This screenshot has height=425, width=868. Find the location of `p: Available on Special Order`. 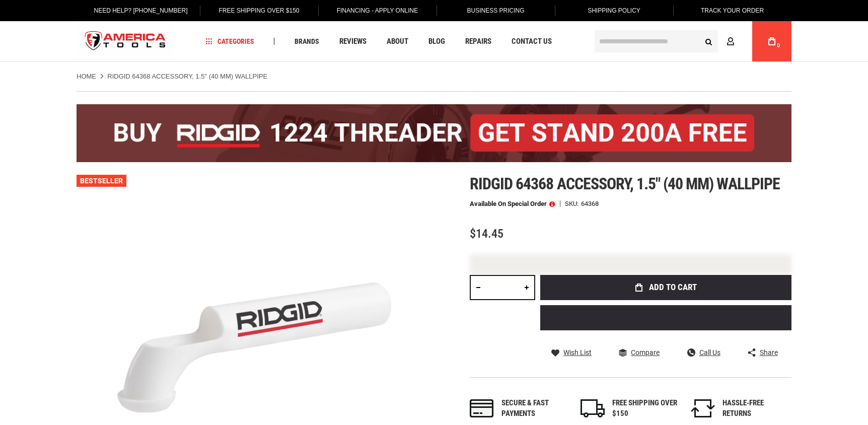

p: Available on Special Order is located at coordinates (512, 204).